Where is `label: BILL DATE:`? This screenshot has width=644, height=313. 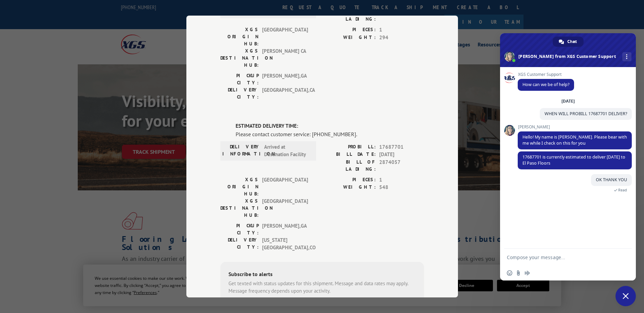
label: BILL DATE: is located at coordinates (349, 155).